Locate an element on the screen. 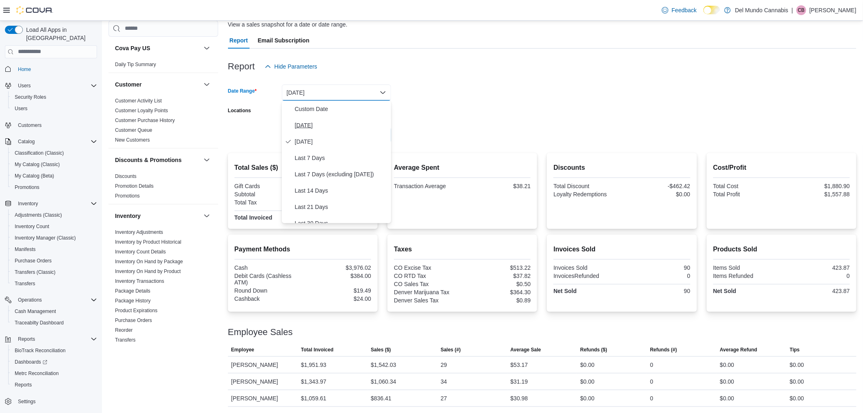 The width and height of the screenshot is (863, 413). h2: Invoices Sold is located at coordinates (621, 249).